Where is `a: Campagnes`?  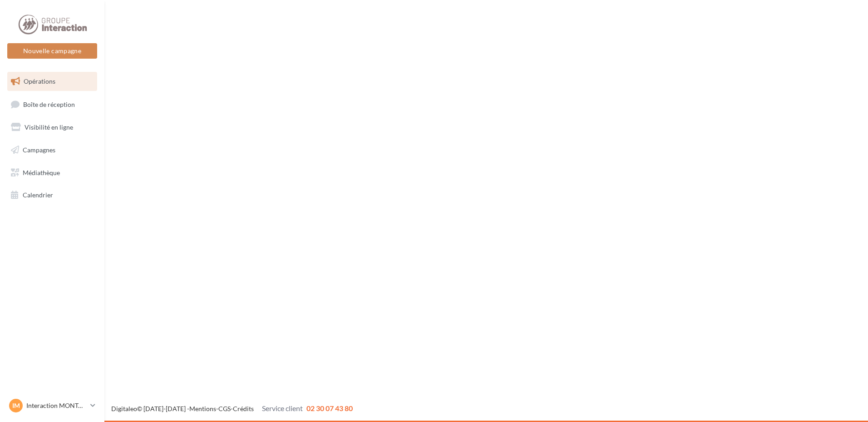 a: Campagnes is located at coordinates (52, 150).